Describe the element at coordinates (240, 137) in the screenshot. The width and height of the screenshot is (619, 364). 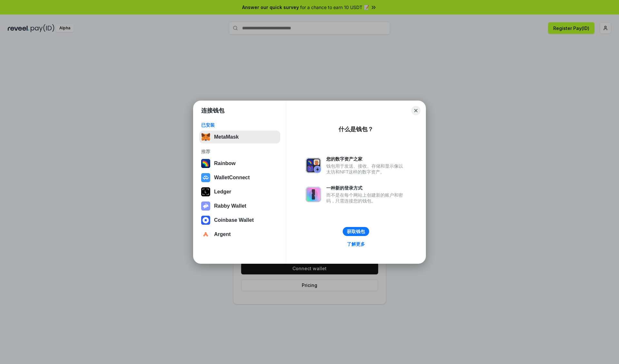
I see `button: MetaMask` at that location.